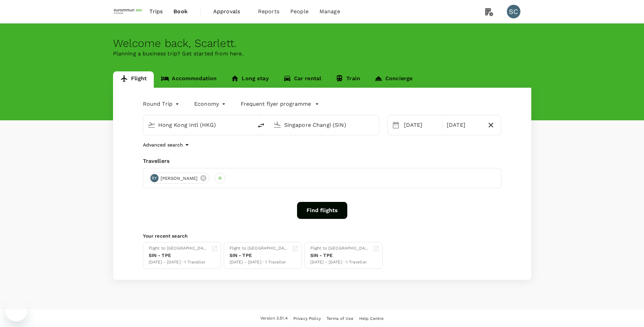  Describe the element at coordinates (154, 178) in the screenshot. I see `div: RY` at that location.